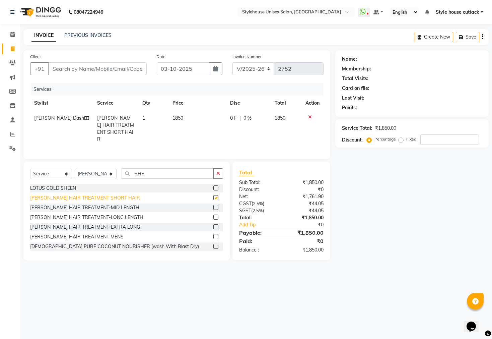 The image size is (492, 339). What do you see at coordinates (258, 249) in the screenshot?
I see `div: Balance :` at bounding box center [258, 249].